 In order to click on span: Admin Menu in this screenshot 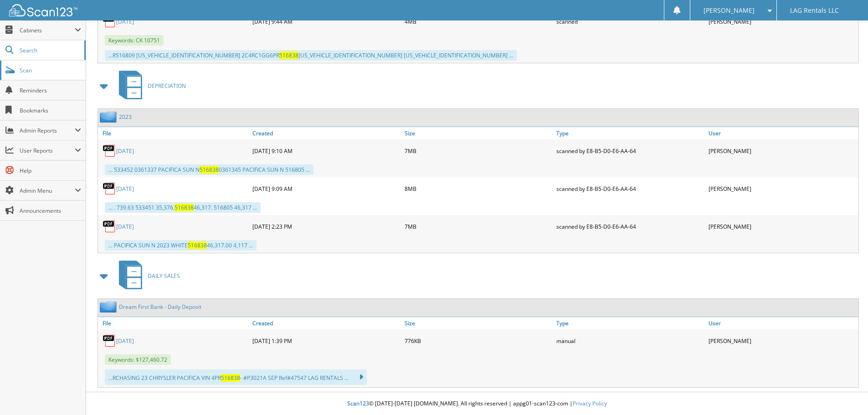, I will do `click(47, 190)`.